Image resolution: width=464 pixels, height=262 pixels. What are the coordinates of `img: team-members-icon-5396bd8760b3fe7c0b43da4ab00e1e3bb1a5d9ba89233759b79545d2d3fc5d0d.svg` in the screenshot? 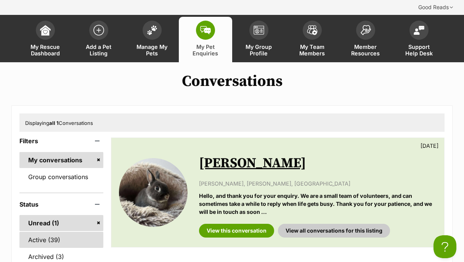 It's located at (312, 30).